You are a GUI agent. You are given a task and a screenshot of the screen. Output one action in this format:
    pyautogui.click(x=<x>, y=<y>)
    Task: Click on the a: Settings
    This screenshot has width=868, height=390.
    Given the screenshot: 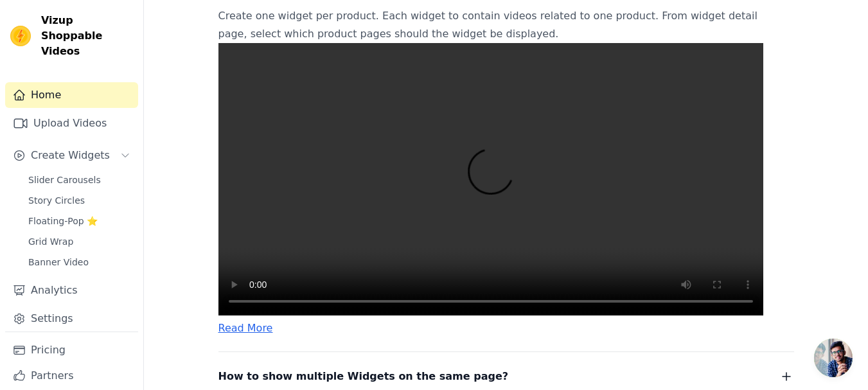 What is the action you would take?
    pyautogui.click(x=71, y=318)
    